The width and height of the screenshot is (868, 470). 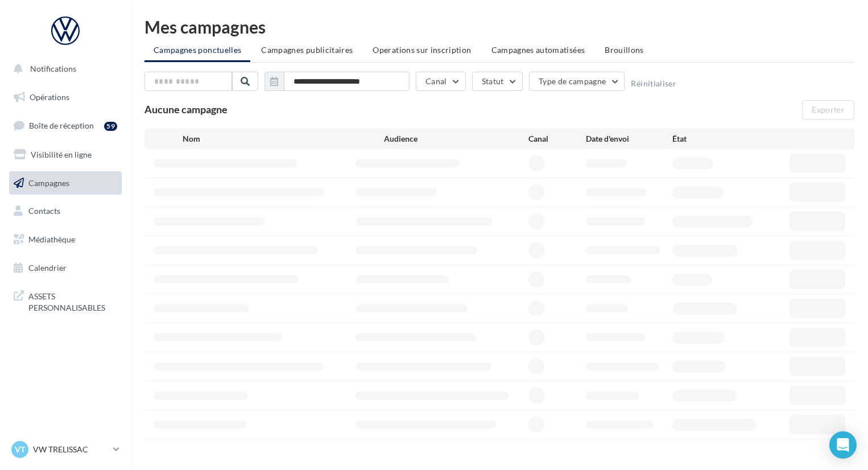 What do you see at coordinates (73, 300) in the screenshot?
I see `span: ASSETS PERSONNALISABLES` at bounding box center [73, 300].